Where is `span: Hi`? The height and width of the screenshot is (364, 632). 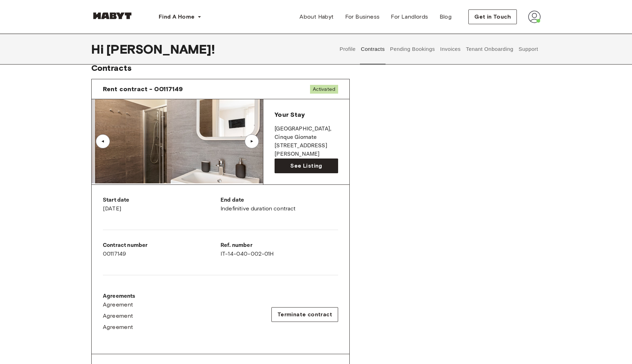
span: Hi is located at coordinates (99, 49).